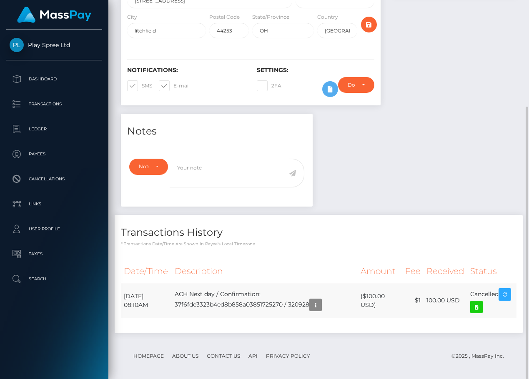 This screenshot has height=379, width=529. Describe the element at coordinates (379, 300) in the screenshot. I see `td: ($100.00 USD)` at that location.